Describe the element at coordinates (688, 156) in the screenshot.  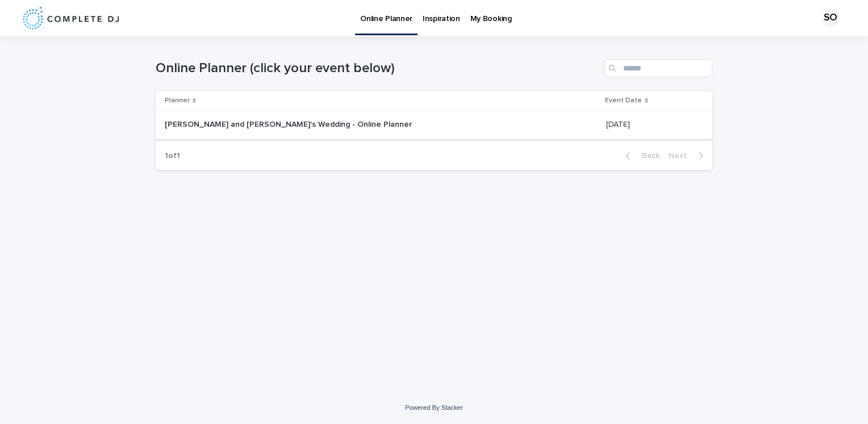
I see `button: Next` at that location.